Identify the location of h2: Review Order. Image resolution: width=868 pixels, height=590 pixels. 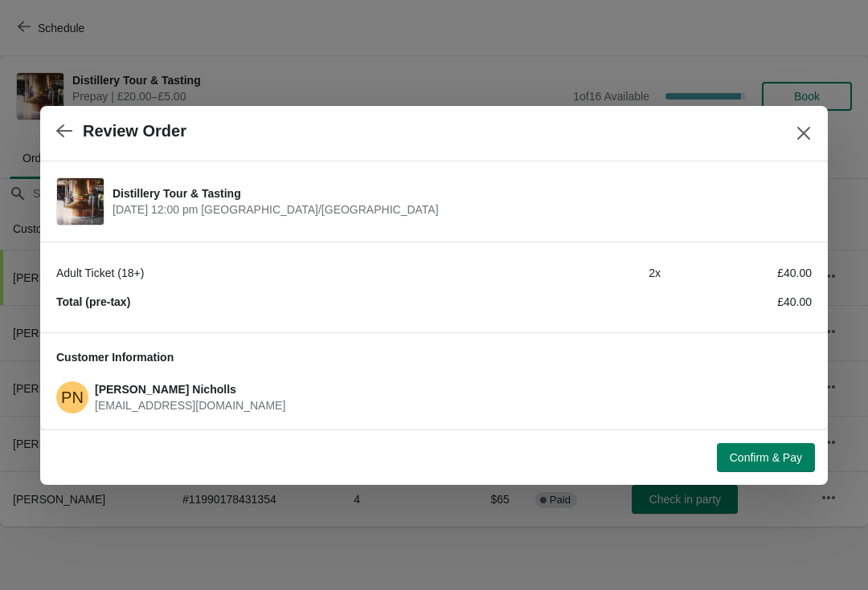
(134, 131).